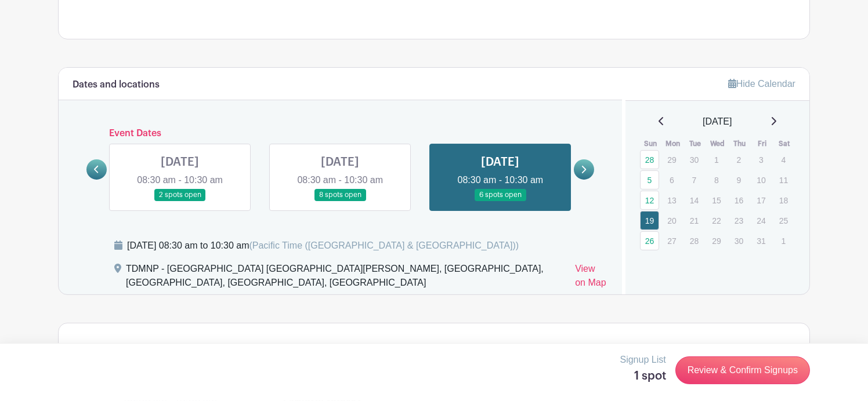  What do you see at coordinates (591, 278) in the screenshot?
I see `a: View on Map` at bounding box center [591, 278].